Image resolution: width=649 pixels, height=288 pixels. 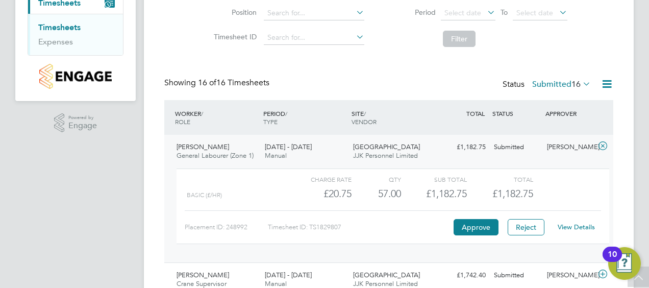 What do you see at coordinates (318, 179) in the screenshot?
I see `div: Charge rate` at bounding box center [318, 179].